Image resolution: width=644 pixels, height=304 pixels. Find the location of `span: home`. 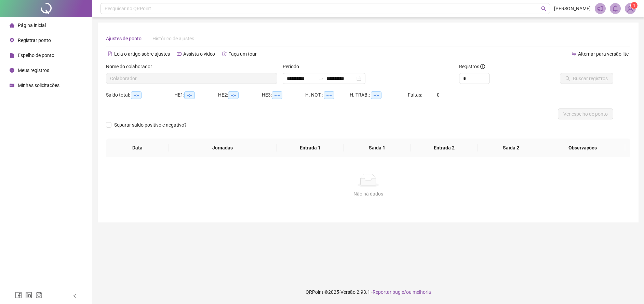

span: home is located at coordinates (12, 25).